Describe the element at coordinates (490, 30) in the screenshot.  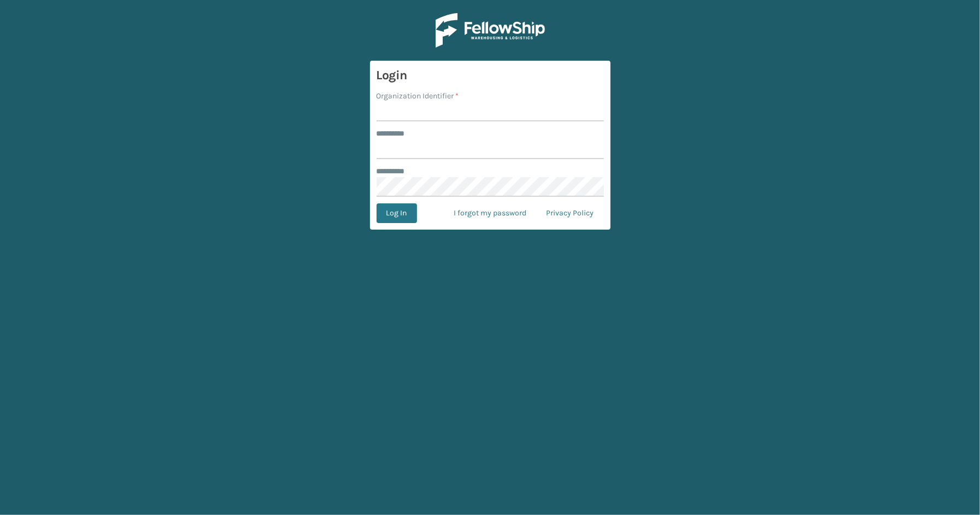
I see `img: Logo` at that location.